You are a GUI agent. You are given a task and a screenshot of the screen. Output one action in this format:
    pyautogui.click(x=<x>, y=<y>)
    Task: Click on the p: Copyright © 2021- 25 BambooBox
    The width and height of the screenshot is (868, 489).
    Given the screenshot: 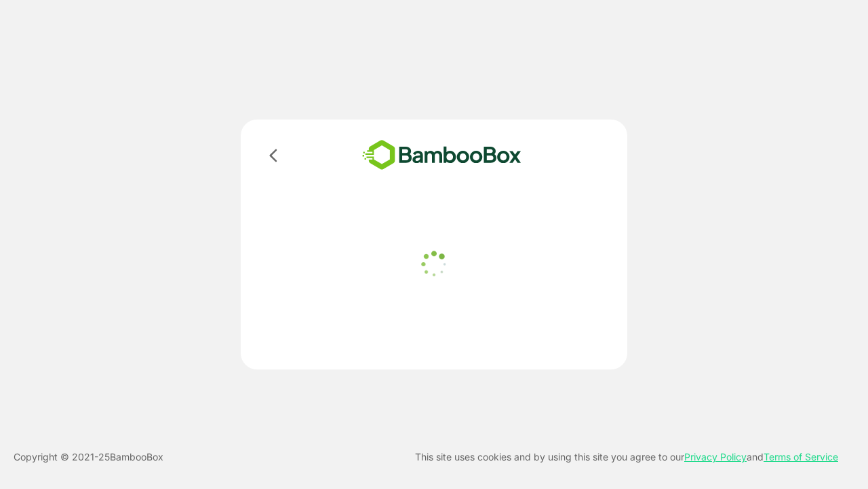 What is the action you would take?
    pyautogui.click(x=88, y=457)
    